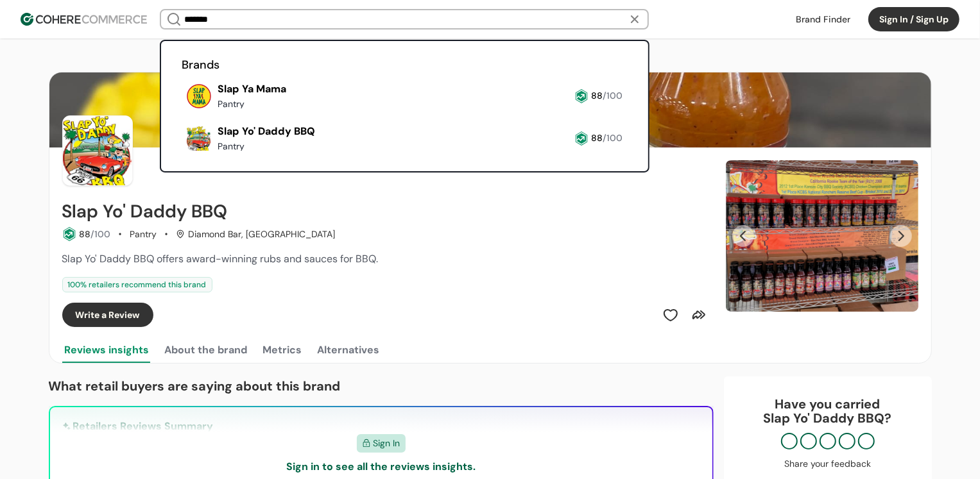  Describe the element at coordinates (744, 236) in the screenshot. I see `button: Previous Slide` at that location.